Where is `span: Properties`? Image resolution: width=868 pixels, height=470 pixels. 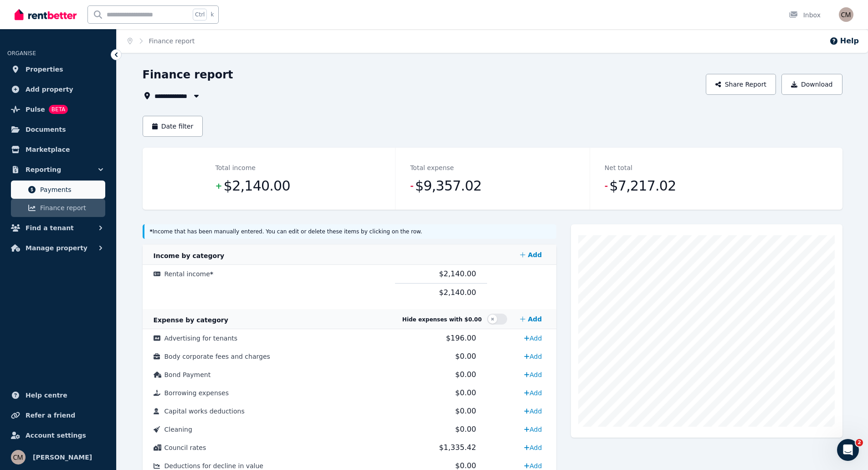 span: Properties is located at coordinates (44, 69).